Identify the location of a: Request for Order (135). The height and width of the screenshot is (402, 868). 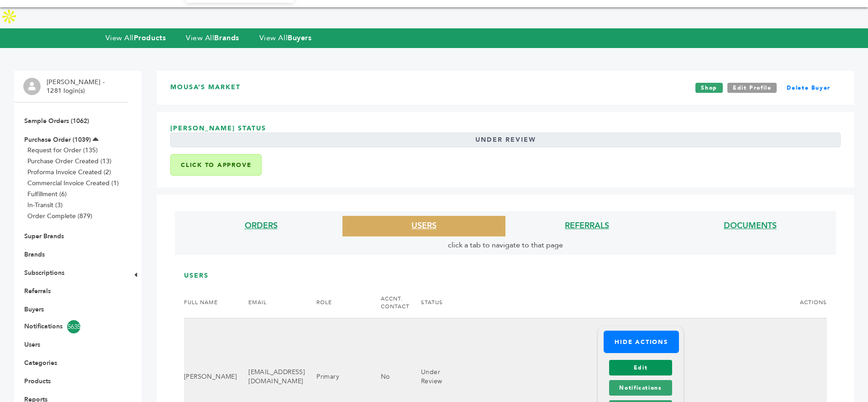
(62, 150).